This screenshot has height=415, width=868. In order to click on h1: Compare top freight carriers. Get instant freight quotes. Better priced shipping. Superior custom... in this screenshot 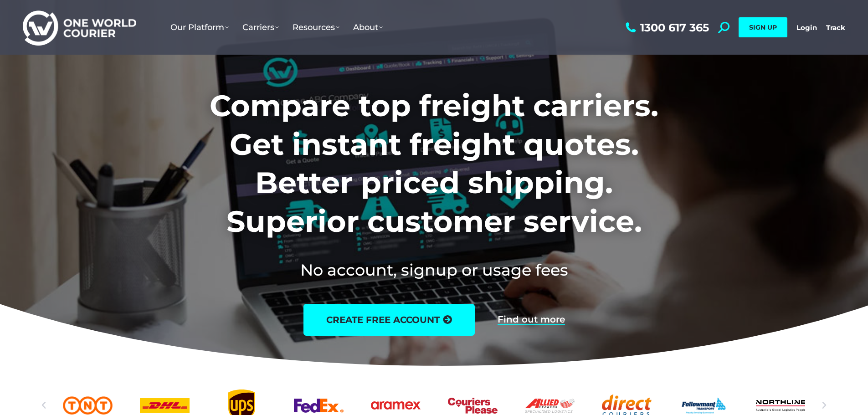, I will do `click(434, 163)`.